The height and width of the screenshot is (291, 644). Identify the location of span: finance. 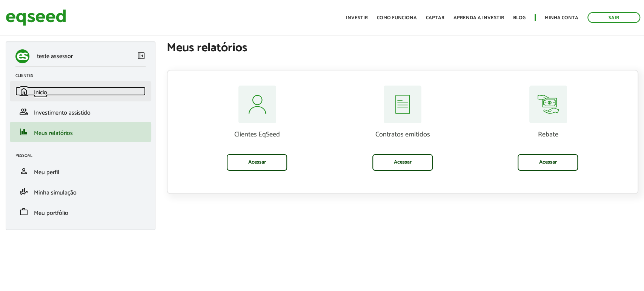
(24, 132).